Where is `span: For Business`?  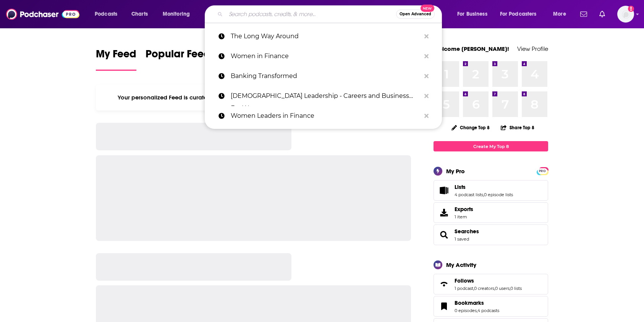 span: For Business is located at coordinates (472, 14).